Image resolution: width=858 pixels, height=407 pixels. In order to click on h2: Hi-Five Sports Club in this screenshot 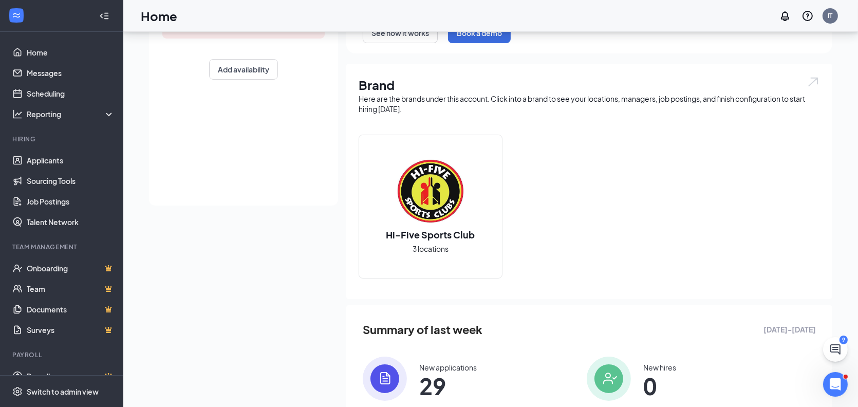, I will do `click(431, 234)`.